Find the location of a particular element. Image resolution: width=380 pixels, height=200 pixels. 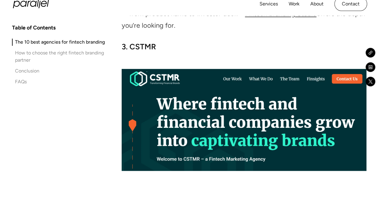

a: Conclusion is located at coordinates (60, 71).